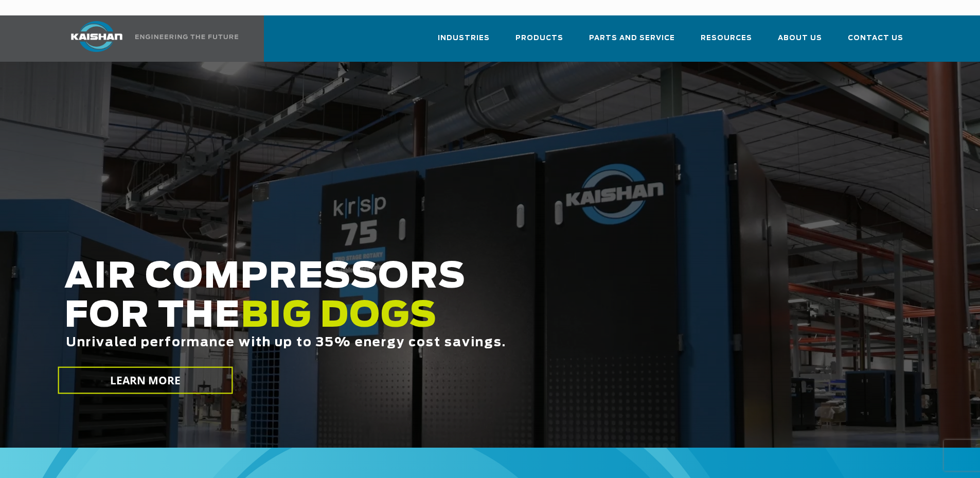  Describe the element at coordinates (463, 38) in the screenshot. I see `span: Industries` at that location.